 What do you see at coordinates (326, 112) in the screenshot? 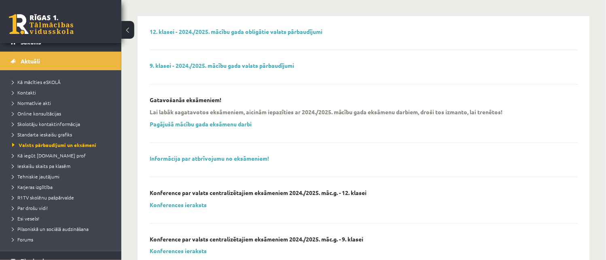
I see `p: Lai labāk sagatavotos eksāmeniem, aicinām iepazīties ar 2024./2025. mācību gada eksāmenu darbiem,...` at bounding box center [326, 112].